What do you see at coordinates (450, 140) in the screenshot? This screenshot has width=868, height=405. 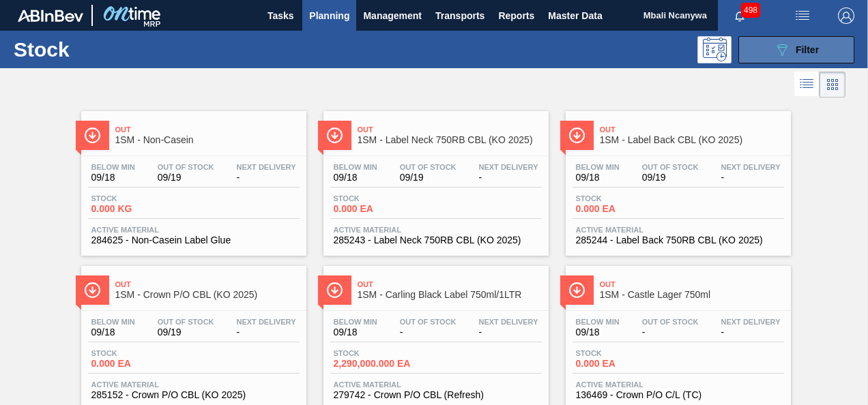 I see `span: 1SM - Label Neck 750RB CBL (KO 2025)` at bounding box center [450, 140].